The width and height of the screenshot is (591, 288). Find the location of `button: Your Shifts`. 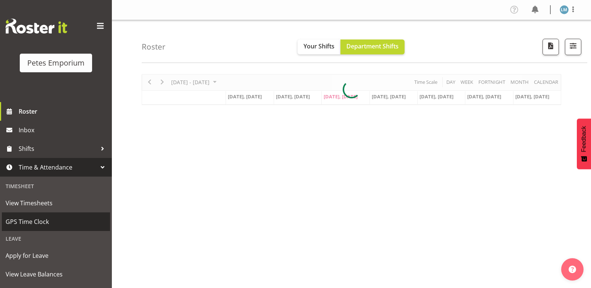

button: Your Shifts is located at coordinates (319, 47).